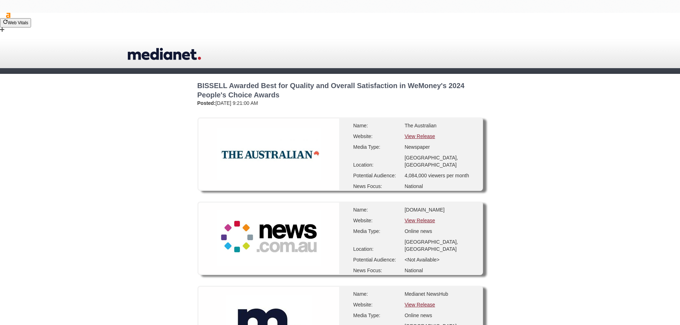 Image resolution: width=680 pixels, height=325 pixels. Describe the element at coordinates (164, 54) in the screenshot. I see `a: medianet` at that location.